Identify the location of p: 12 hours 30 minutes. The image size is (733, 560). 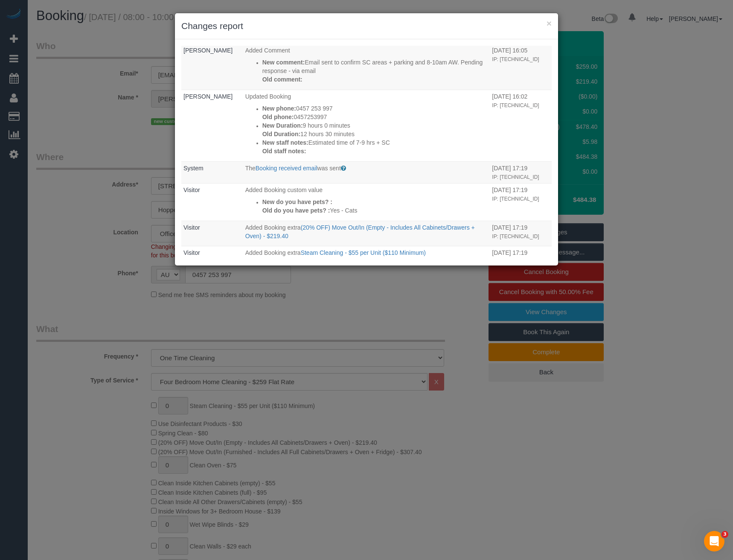
(376, 134).